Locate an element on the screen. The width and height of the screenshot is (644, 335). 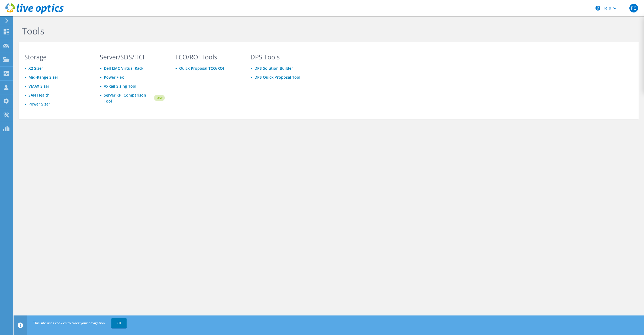
svg: \n is located at coordinates (598, 8).